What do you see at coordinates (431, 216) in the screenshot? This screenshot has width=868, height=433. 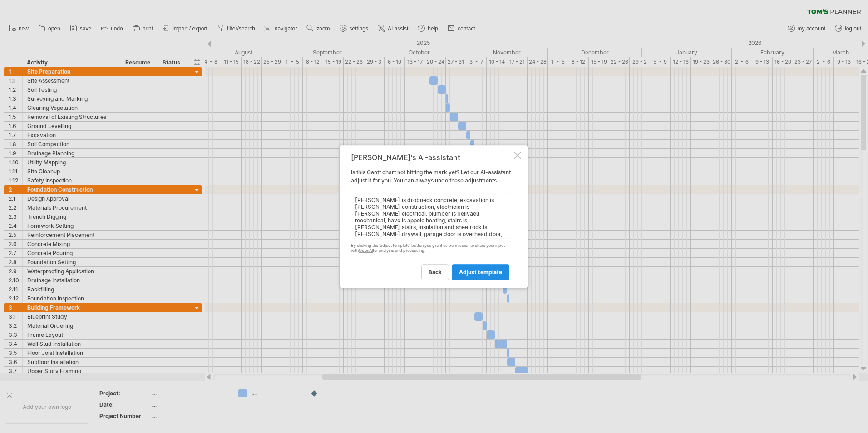 I see `div: Is this Gantt chart not hitting the mark yet? Let our AI-assistant adjust it for you. You can alw...` at bounding box center [431, 216].